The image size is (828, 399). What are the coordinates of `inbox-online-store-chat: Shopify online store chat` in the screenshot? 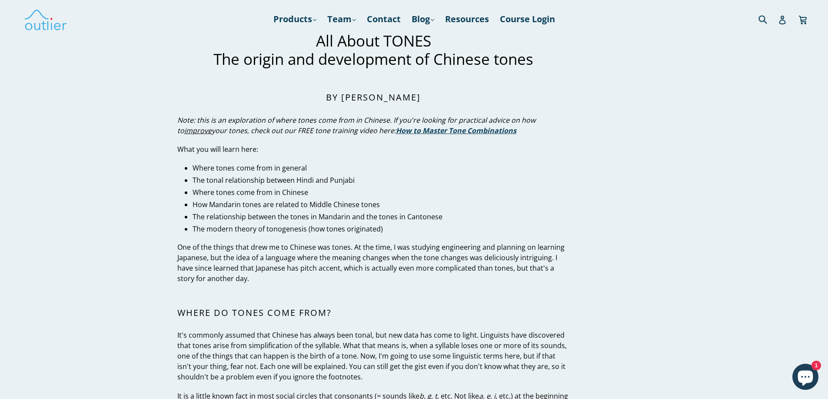 It's located at (806, 377).